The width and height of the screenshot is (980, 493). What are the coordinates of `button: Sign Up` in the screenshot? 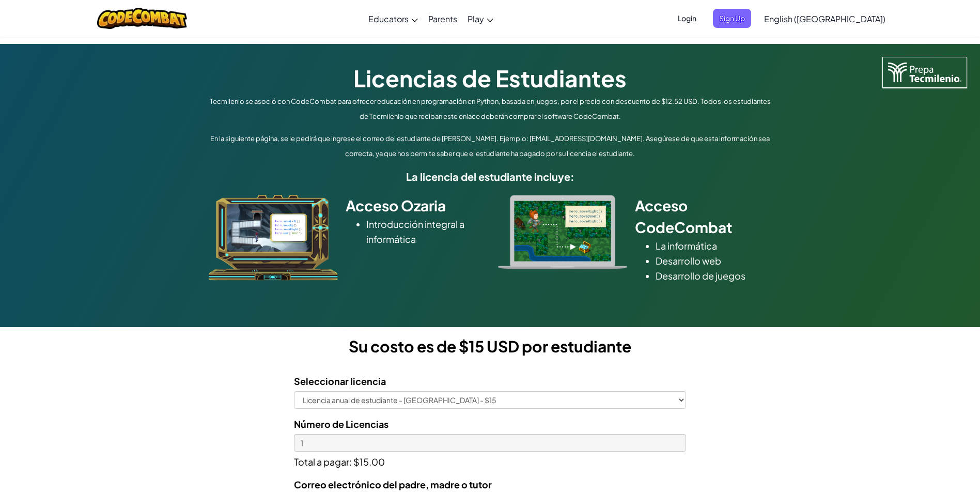 It's located at (732, 18).